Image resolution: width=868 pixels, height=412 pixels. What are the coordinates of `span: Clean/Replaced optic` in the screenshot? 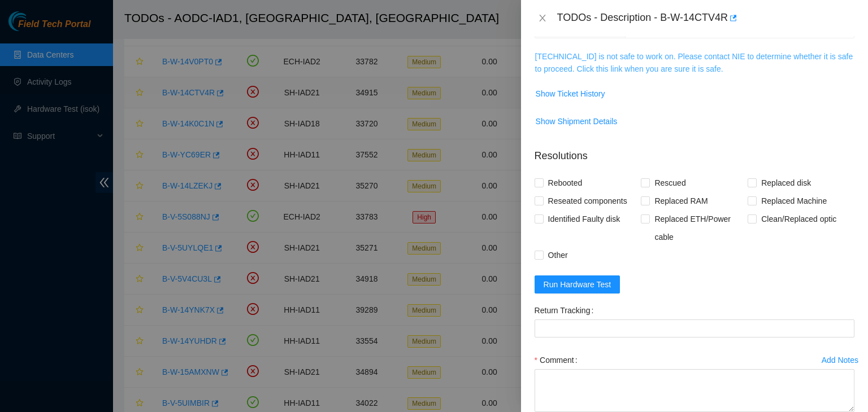 It's located at (799, 219).